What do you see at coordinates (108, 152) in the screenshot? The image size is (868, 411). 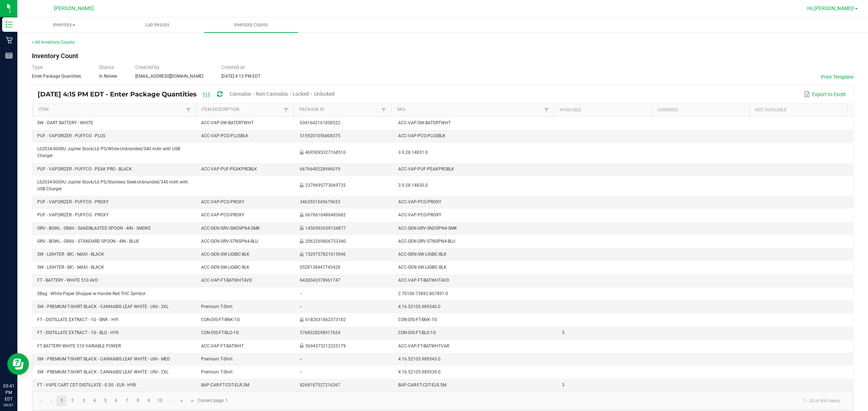 I see `span: L62034-0008U Jupiter Stock/L6 PS/White-Unbranded/340 mAh with USB Charger` at bounding box center [108, 152].